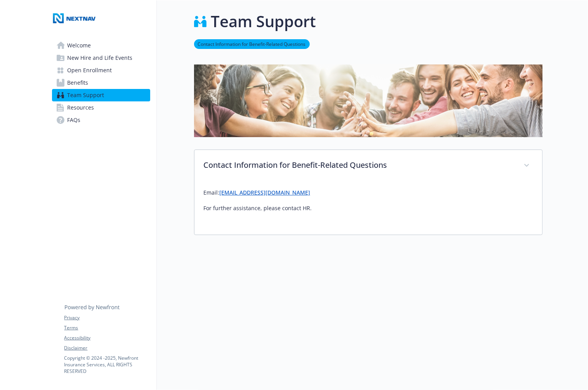  I want to click on a: Resources, so click(101, 108).